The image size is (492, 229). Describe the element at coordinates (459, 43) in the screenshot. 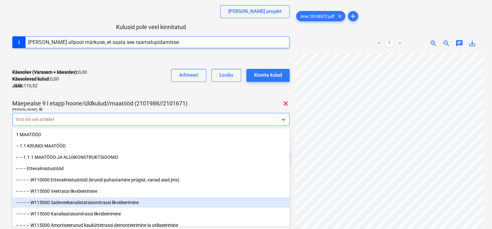

I see `span: chat` at that location.